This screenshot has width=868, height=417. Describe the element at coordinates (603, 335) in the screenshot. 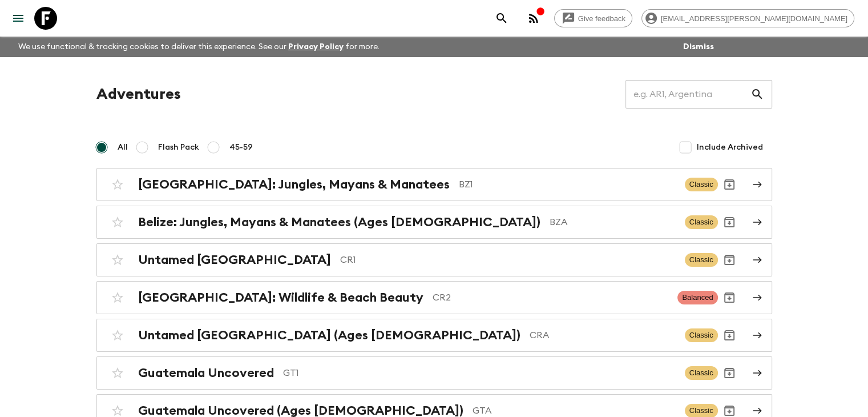

I see `p: CRA` at that location.